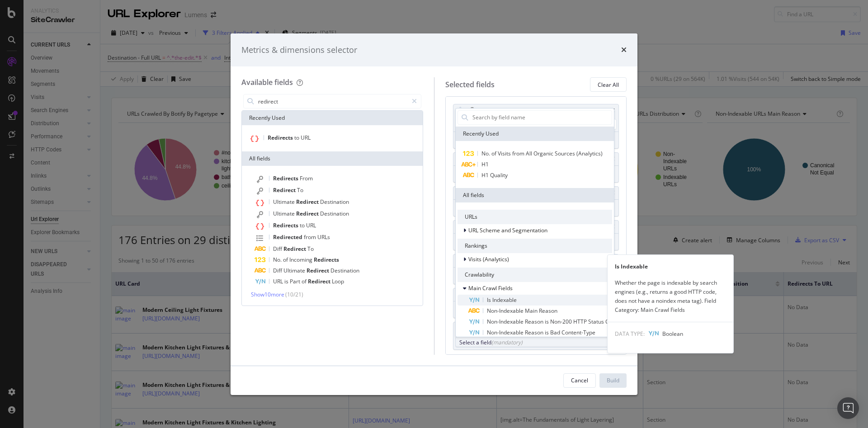 The width and height of the screenshot is (868, 428). Describe the element at coordinates (537, 167) in the screenshot. I see `div: Internal Outlinks - Anchor TexttimesOn Current Crawl` at that location.